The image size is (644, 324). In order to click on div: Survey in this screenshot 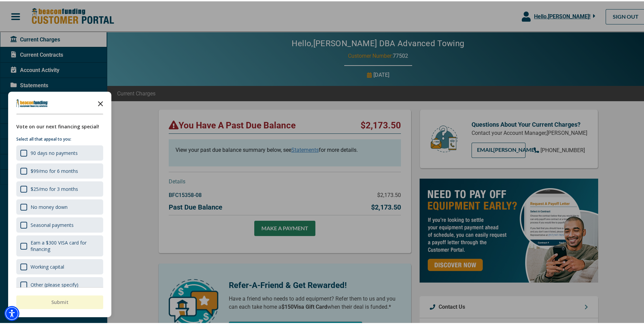, I will do `click(59, 203)`.